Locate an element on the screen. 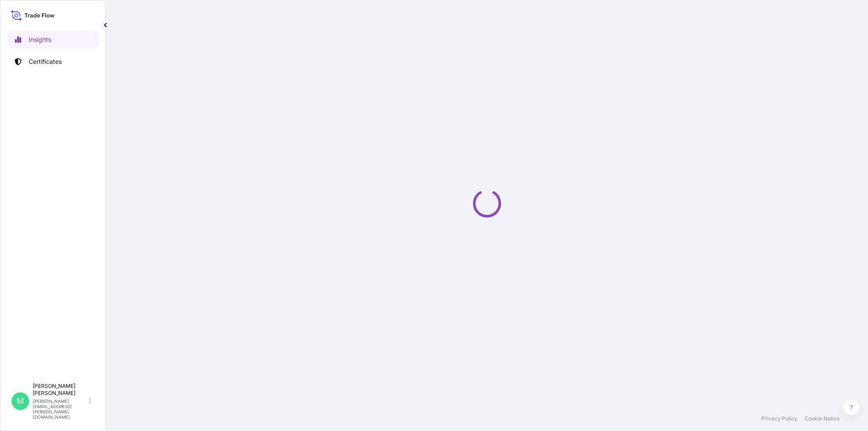 The width and height of the screenshot is (868, 431). p: Cookie Notice is located at coordinates (822, 419).